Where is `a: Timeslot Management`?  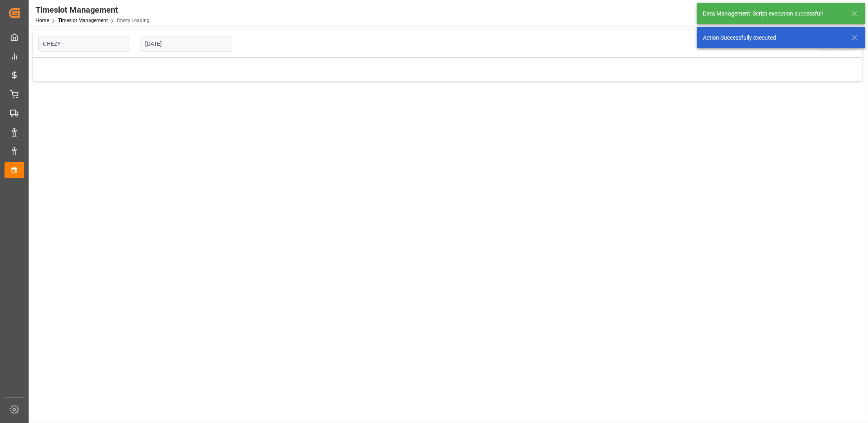
a: Timeslot Management is located at coordinates (83, 20).